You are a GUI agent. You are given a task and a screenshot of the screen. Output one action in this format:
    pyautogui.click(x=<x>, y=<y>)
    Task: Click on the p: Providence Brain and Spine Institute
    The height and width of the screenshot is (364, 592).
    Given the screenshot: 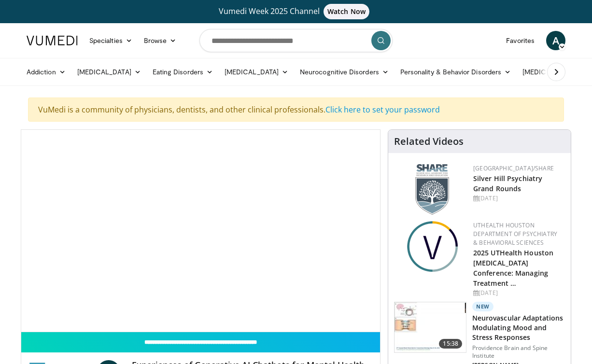 What is the action you would take?
    pyautogui.click(x=518, y=352)
    